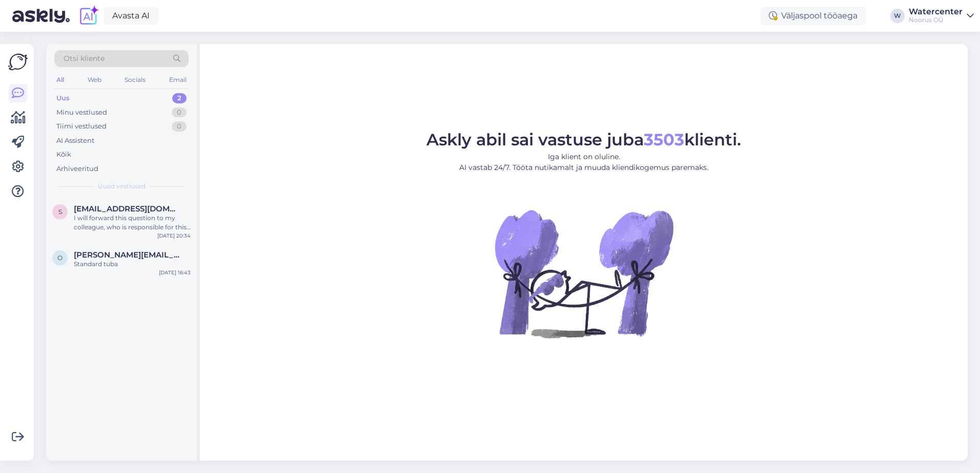 The height and width of the screenshot is (473, 980). What do you see at coordinates (89, 16) in the screenshot?
I see `img: explore-ai` at bounding box center [89, 16].